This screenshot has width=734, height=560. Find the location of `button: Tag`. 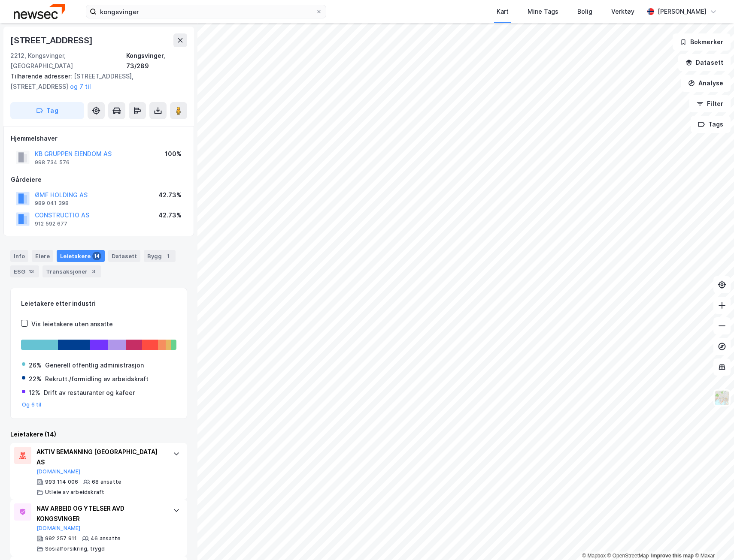

button: Tag is located at coordinates (47, 111).